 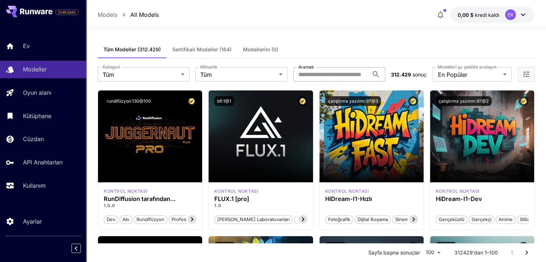 What do you see at coordinates (459, 199) in the screenshot?
I see `font: HiDream-I1-Dev` at bounding box center [459, 199].